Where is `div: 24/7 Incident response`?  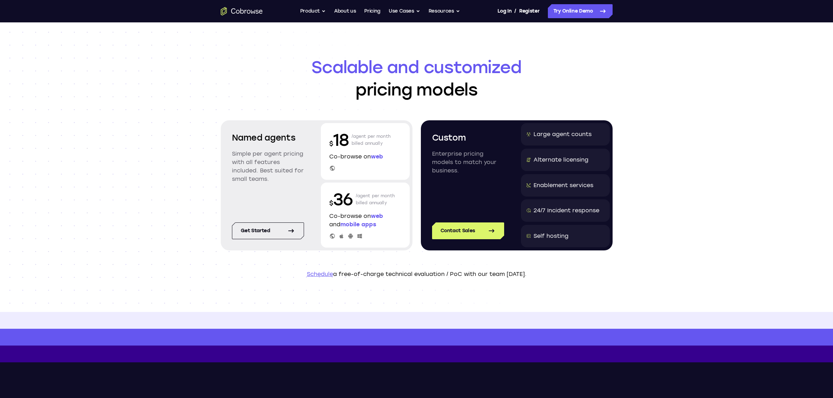
div: 24/7 Incident response is located at coordinates (567, 211).